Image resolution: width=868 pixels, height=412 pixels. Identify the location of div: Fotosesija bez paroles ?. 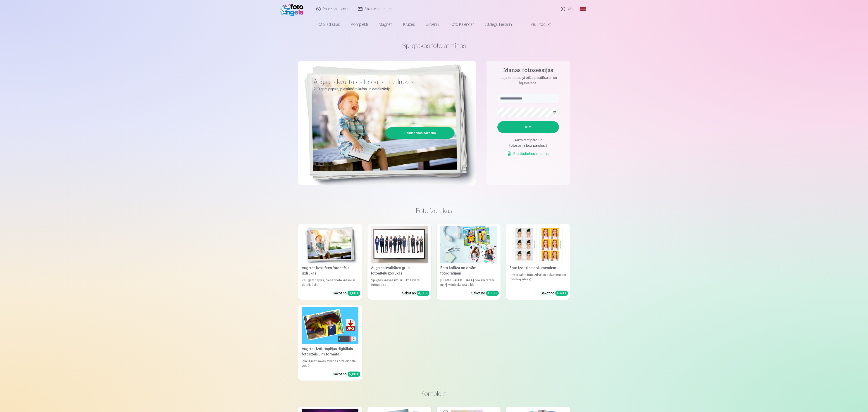
(528, 145).